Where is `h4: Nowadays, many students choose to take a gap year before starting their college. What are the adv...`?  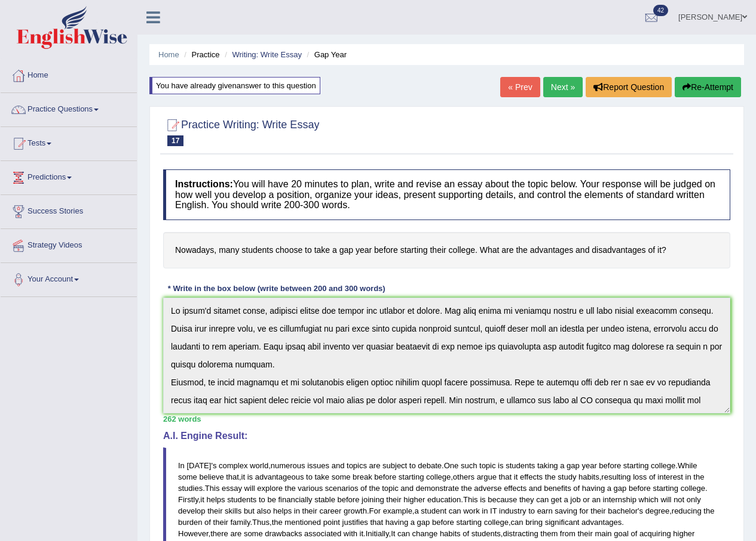 h4: Nowadays, many students choose to take a gap year before starting their college. What are the adv... is located at coordinates (446, 250).